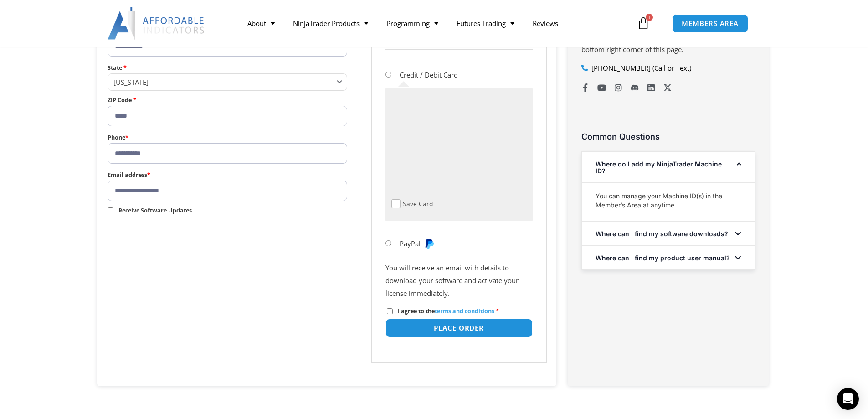  Describe the element at coordinates (413, 23) in the screenshot. I see `a: Programming` at that location.